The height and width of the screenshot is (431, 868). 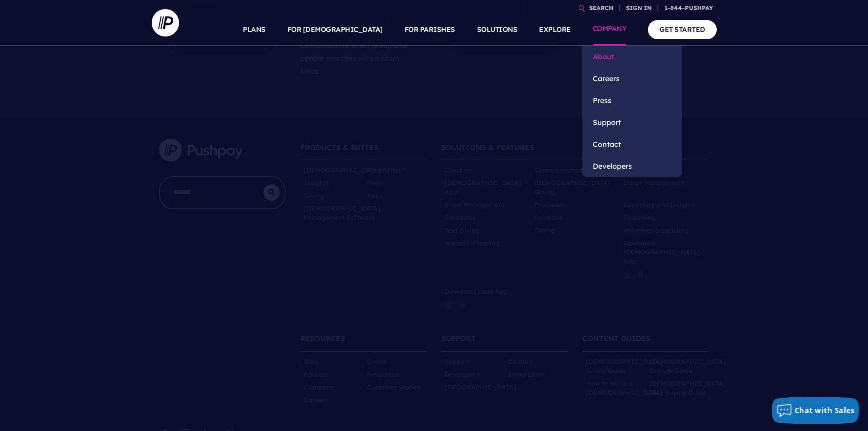 I want to click on a: PLANS, so click(x=254, y=30).